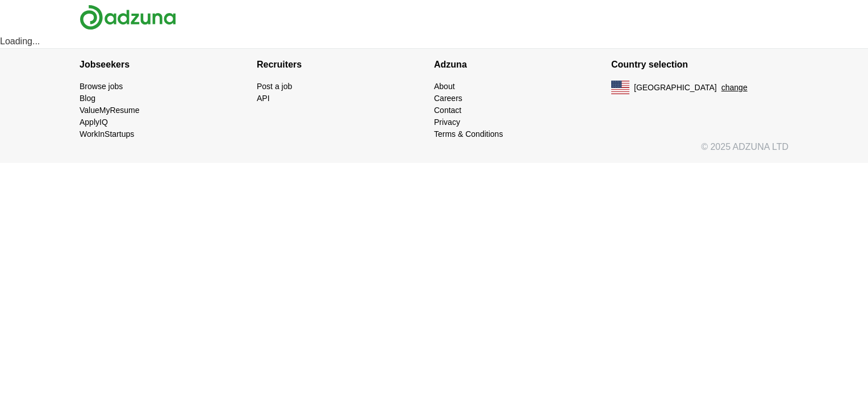 This screenshot has width=868, height=419. I want to click on a: WorkInStartups, so click(107, 134).